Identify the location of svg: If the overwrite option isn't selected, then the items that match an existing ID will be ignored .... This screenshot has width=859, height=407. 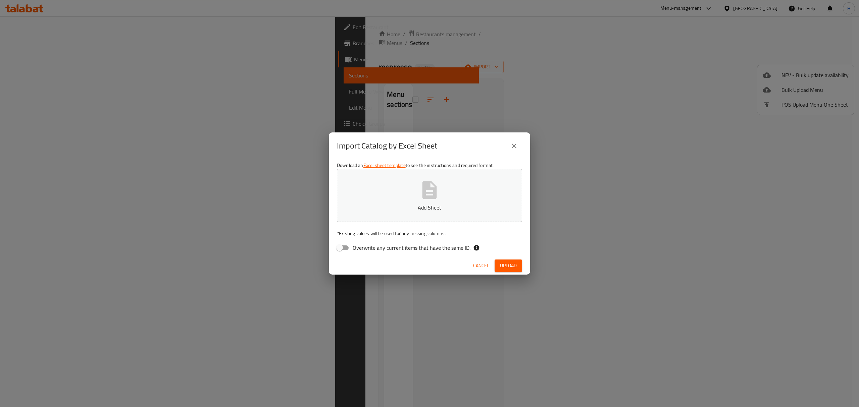
(476, 248).